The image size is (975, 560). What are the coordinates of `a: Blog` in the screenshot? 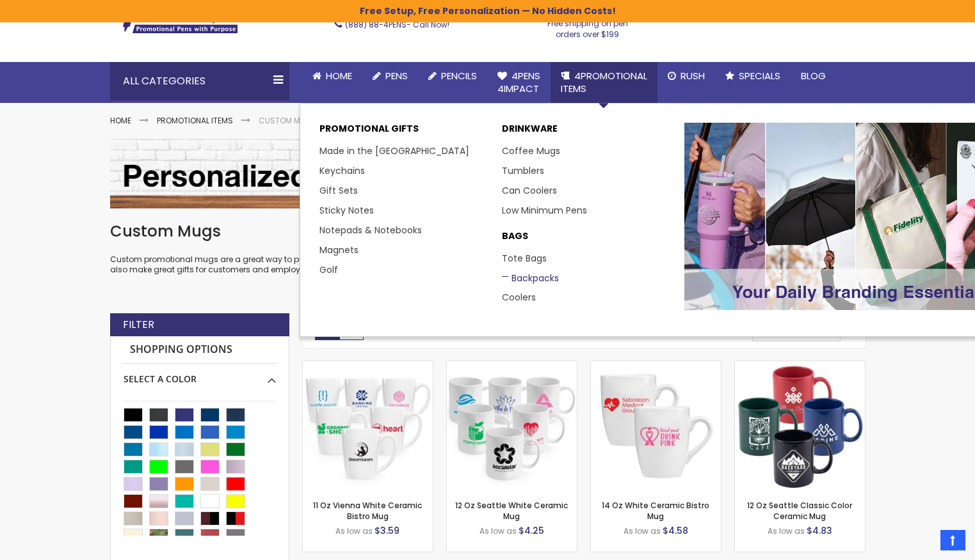 It's located at (813, 76).